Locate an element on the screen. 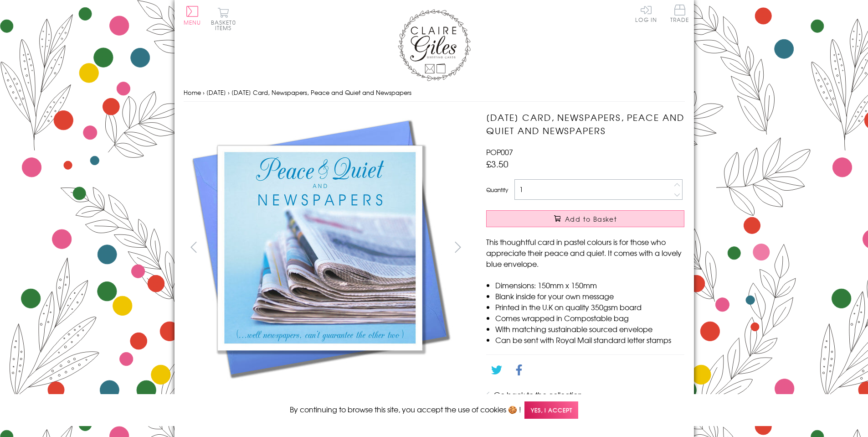  li: Blank inside for your own message is located at coordinates (590, 296).